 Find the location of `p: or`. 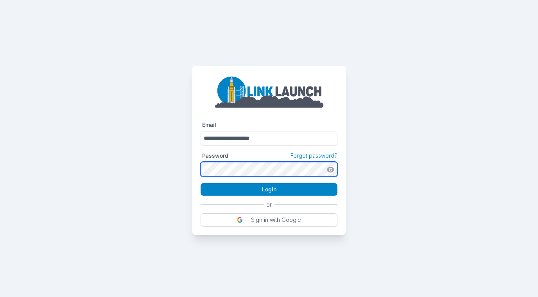

p: or is located at coordinates (269, 204).